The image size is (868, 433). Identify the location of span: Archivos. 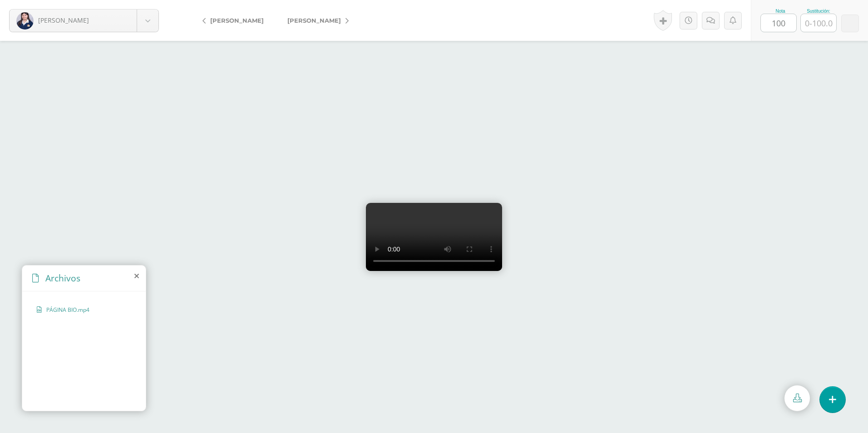
(63, 278).